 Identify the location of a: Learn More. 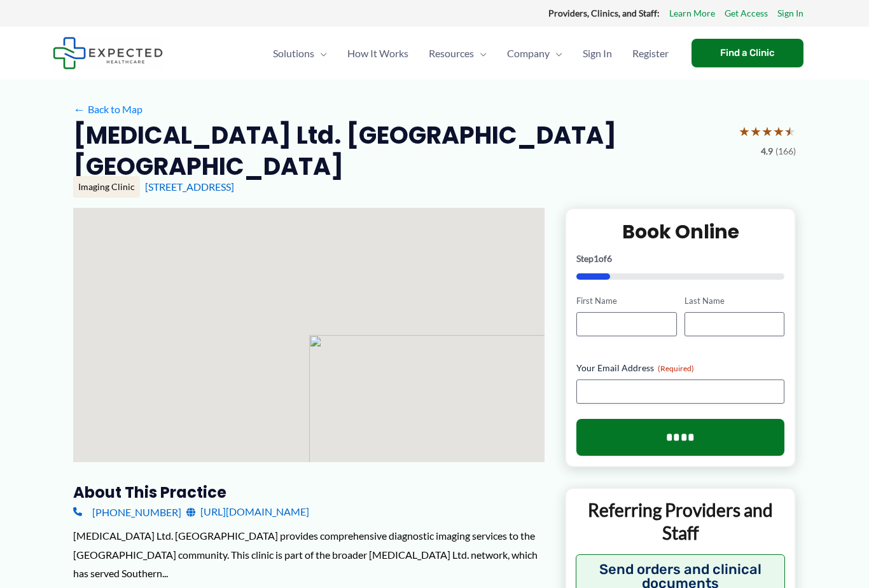
(693, 14).